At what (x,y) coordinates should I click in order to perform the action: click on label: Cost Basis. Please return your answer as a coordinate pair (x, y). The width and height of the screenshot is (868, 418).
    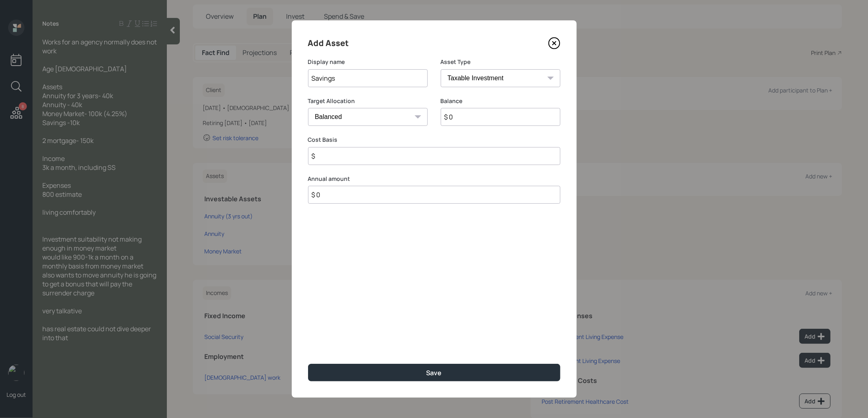
    Looking at the image, I should click on (434, 140).